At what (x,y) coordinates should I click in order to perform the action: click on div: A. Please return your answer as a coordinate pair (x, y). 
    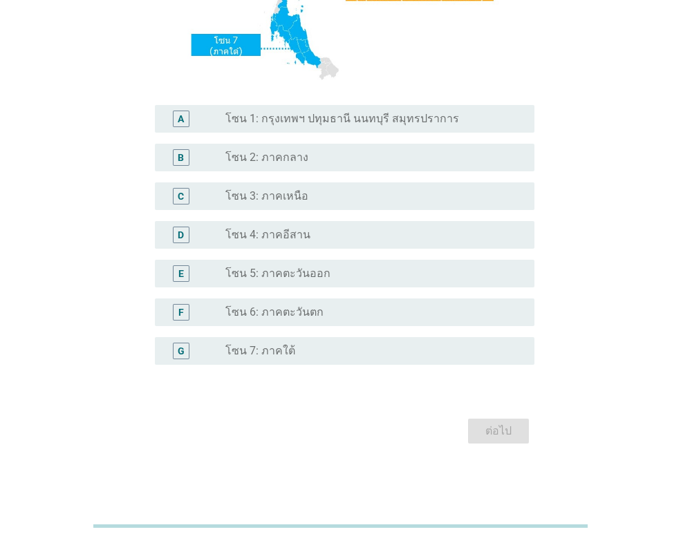
    Looking at the image, I should click on (180, 119).